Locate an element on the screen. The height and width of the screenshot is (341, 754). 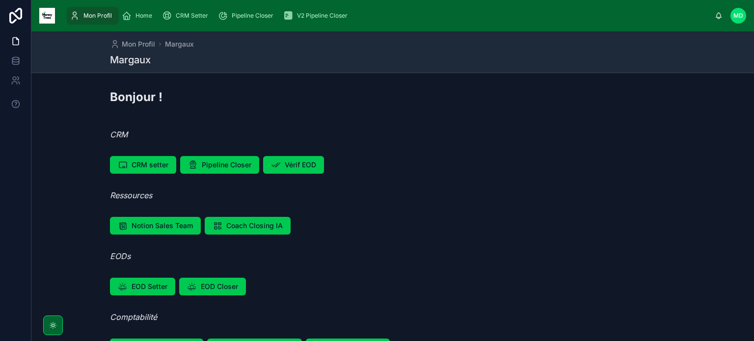
span: Notion Sales Team is located at coordinates (162, 226).